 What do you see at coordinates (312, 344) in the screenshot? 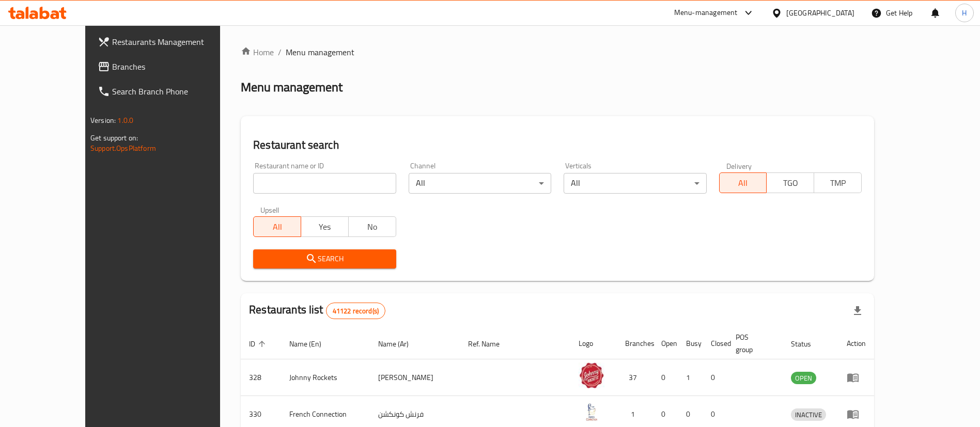
I see `span: Name (En)` at bounding box center [312, 344].